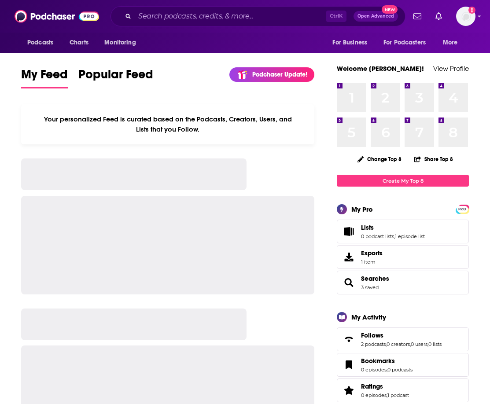 The image size is (490, 404). I want to click on span: 1 item, so click(371, 262).